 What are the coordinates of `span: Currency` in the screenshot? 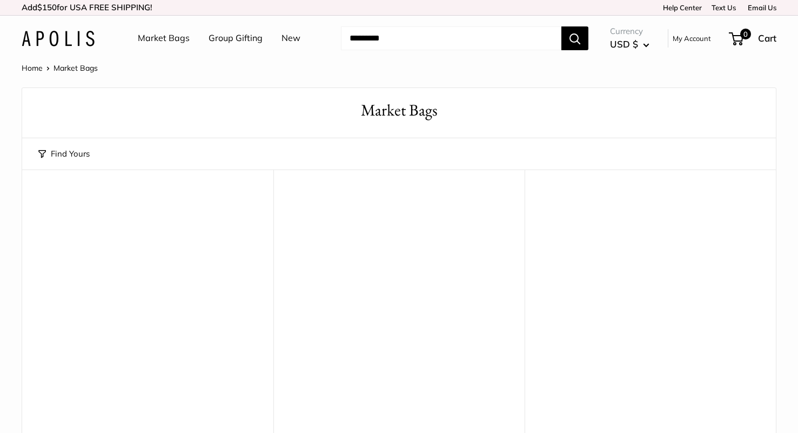 It's located at (629, 31).